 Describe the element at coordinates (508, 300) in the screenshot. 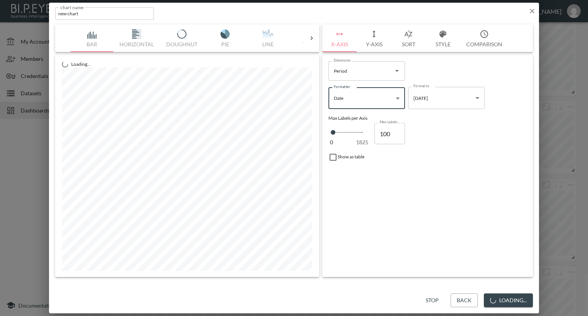

I see `button: Loading...` at that location.